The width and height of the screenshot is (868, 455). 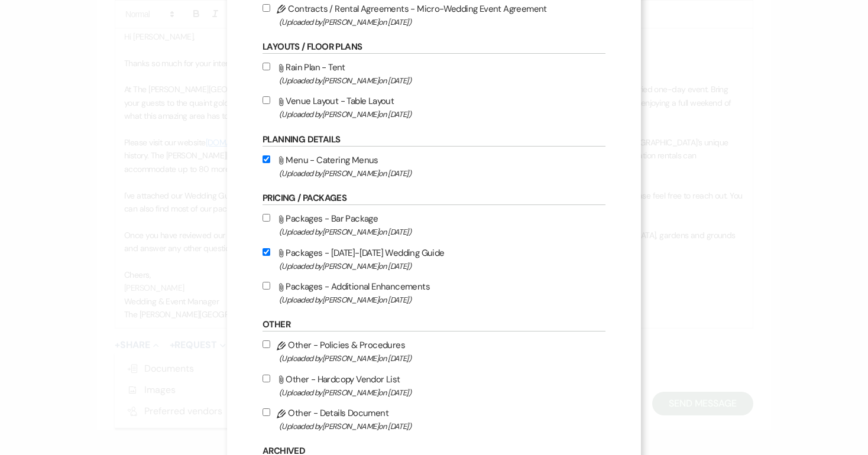 I want to click on h6: Planning Details, so click(x=434, y=140).